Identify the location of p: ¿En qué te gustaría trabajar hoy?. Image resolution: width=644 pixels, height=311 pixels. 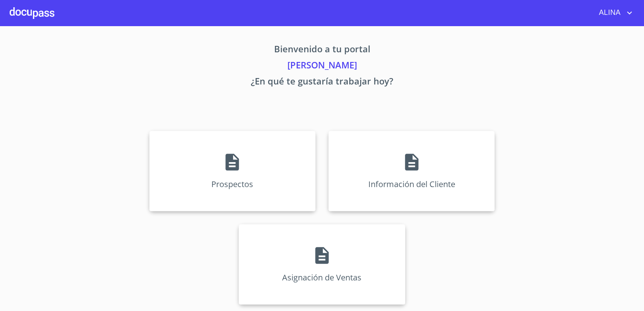
(322, 82).